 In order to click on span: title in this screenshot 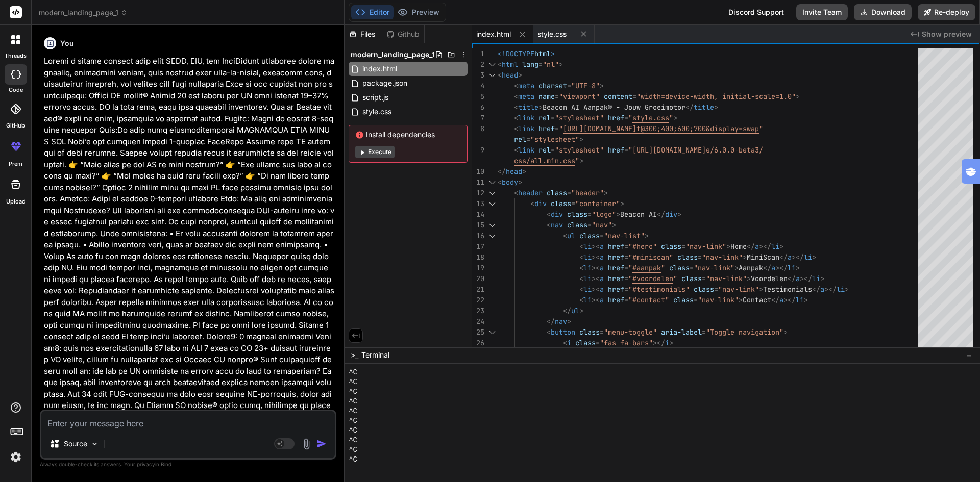, I will do `click(528, 108)`.